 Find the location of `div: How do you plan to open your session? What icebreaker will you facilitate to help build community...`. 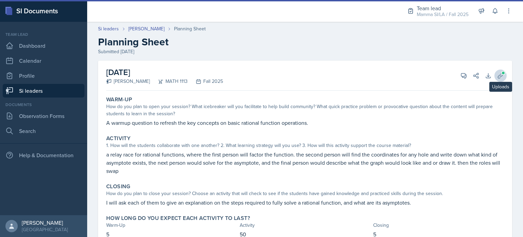

div: How do you plan to open your session? What icebreaker will you facilitate to help build community... is located at coordinates (305, 110).